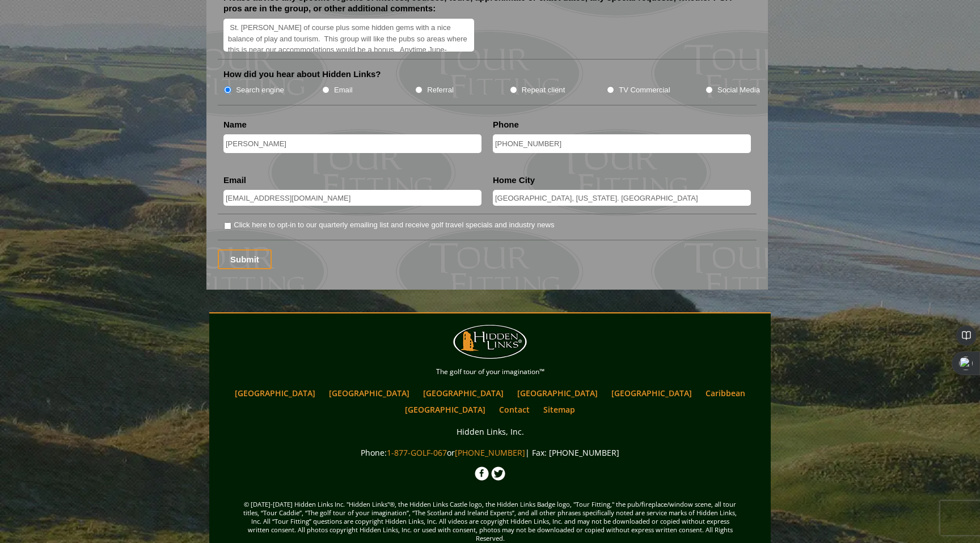  Describe the element at coordinates (482, 473) in the screenshot. I see `img: Facebook` at that location.